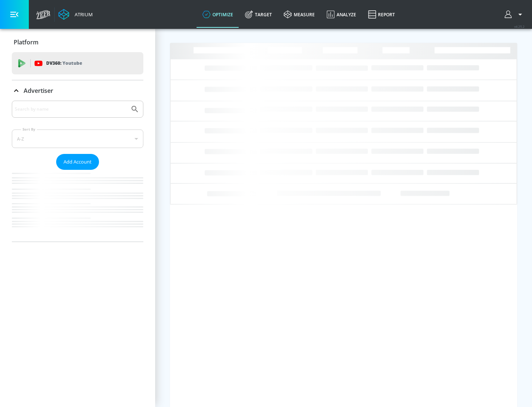  What do you see at coordinates (78, 42) in the screenshot?
I see `div: Platform` at bounding box center [78, 42].